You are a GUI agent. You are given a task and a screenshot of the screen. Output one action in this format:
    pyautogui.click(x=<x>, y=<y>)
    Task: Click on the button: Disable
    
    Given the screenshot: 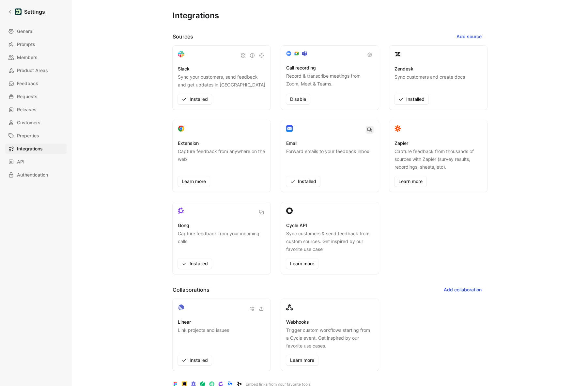 What is the action you would take?
    pyautogui.click(x=298, y=99)
    